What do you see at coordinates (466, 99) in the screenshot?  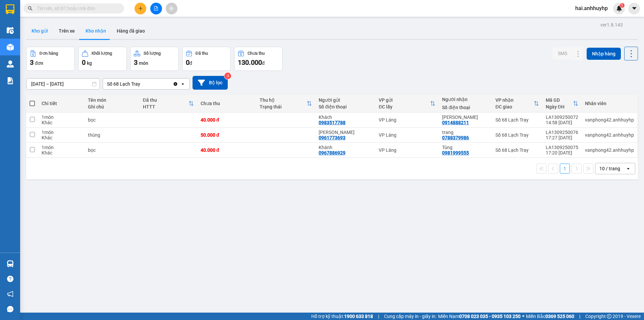 I see `div: Người nhận` at bounding box center [466, 99].